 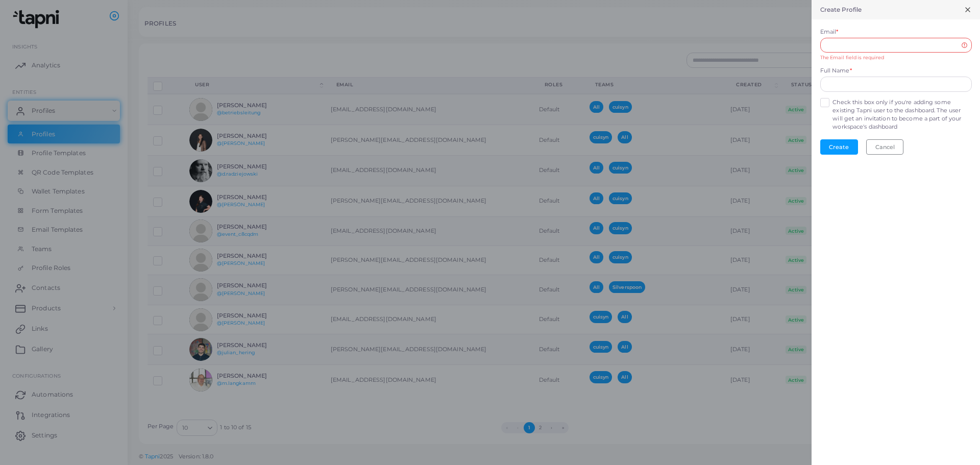 I want to click on label: Full Name, so click(x=836, y=71).